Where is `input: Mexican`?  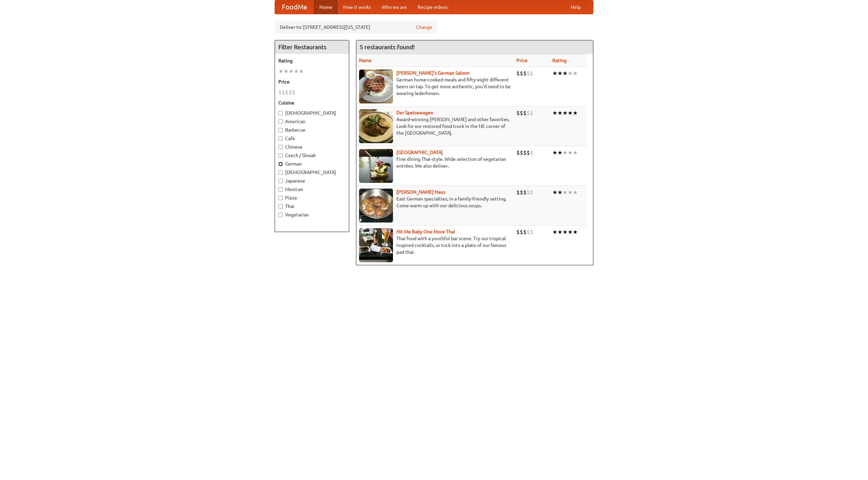
input: Mexican is located at coordinates (280, 189).